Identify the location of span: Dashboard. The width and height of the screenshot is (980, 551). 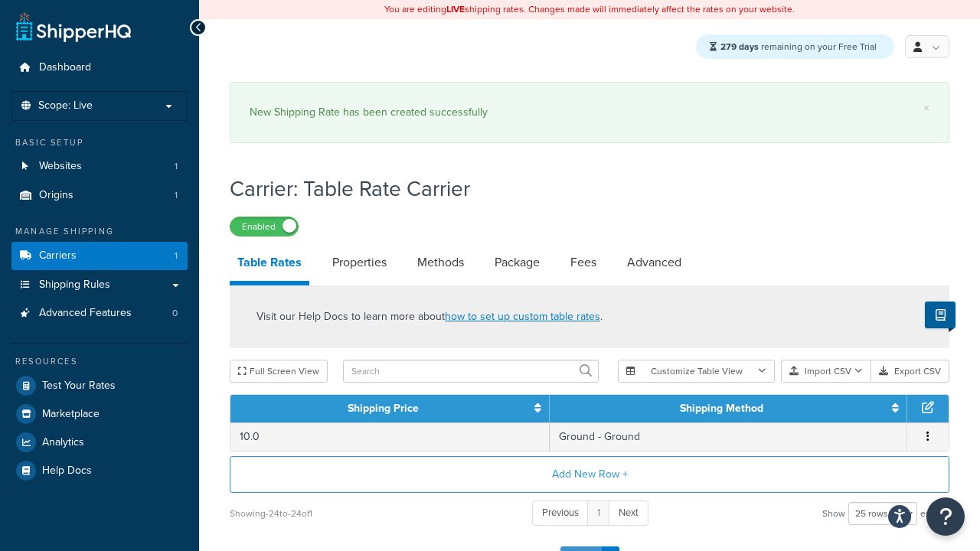
(66, 67).